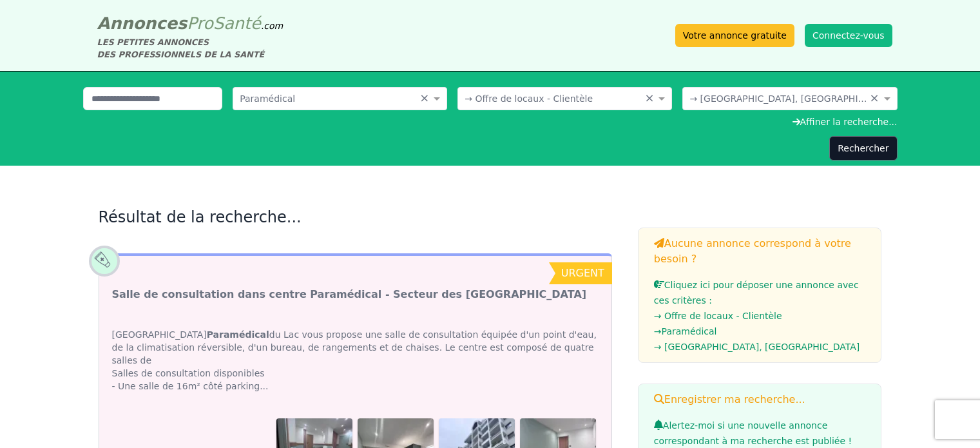 This screenshot has width=980, height=448. Describe the element at coordinates (190, 23) in the screenshot. I see `a: AnnoncesProSanté.com` at that location.